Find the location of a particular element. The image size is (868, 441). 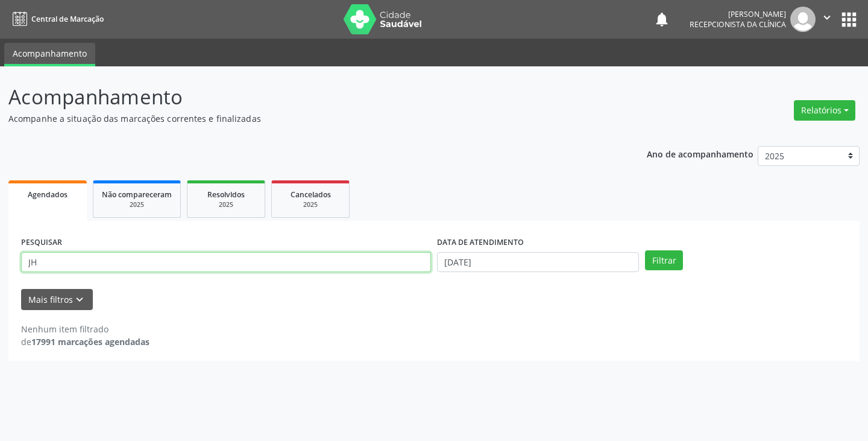

a: Central de Marcação is located at coordinates (56, 19).